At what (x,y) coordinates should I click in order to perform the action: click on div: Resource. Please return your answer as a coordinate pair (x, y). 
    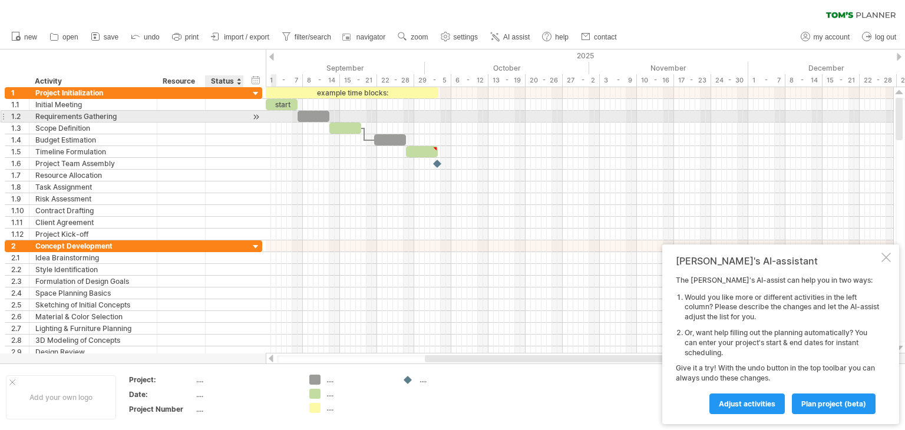
    Looking at the image, I should click on (180, 81).